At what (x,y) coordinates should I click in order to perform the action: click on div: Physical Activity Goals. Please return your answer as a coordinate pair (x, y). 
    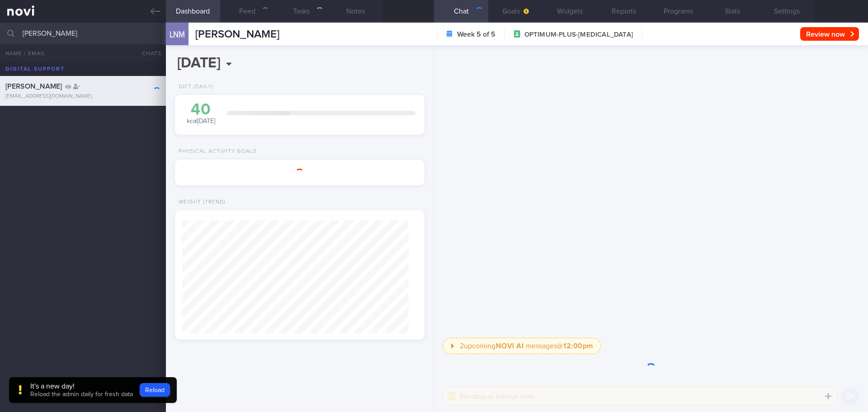
    Looking at the image, I should click on (215, 152).